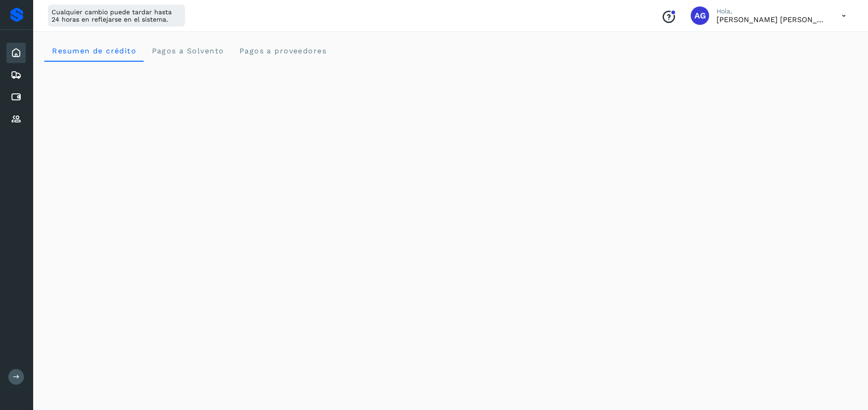 The height and width of the screenshot is (410, 868). I want to click on div: Cualquier cambio puede tardar hasta 24 horas en reflejarse en el sistema., so click(116, 15).